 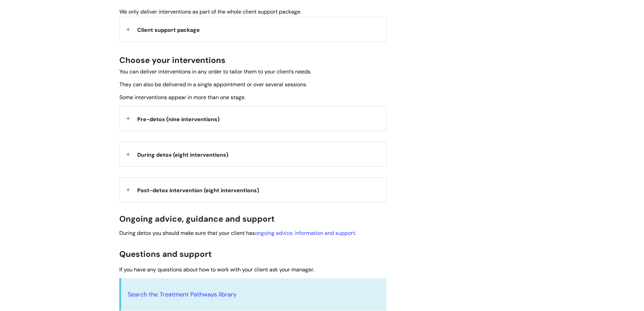 I want to click on span: Post-detox intervention (eight interventions), so click(x=198, y=190).